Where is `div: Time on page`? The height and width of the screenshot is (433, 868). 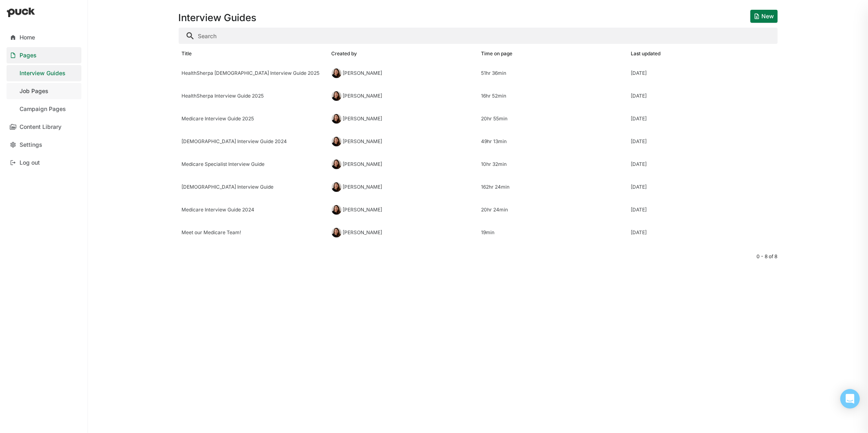
div: Time on page is located at coordinates (497, 54).